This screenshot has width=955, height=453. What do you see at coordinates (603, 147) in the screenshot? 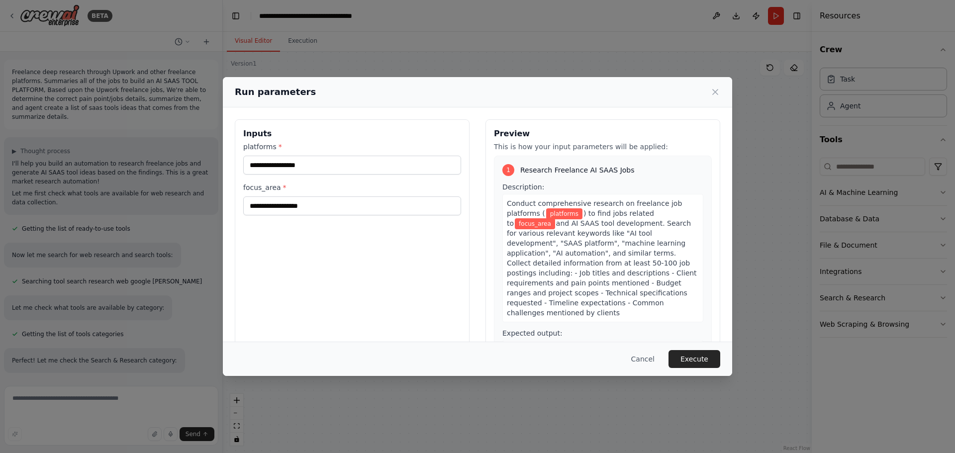
I see `p: This is how your input parameters will be applied:` at bounding box center [603, 147].